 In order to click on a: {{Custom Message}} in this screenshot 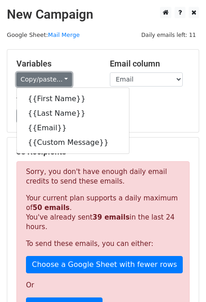, I will do `click(73, 143)`.